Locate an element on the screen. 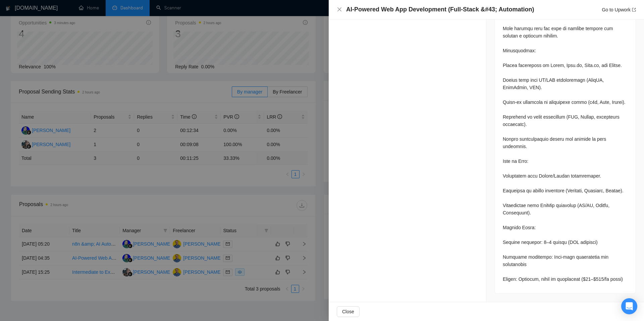  div: Open Intercom Messenger is located at coordinates (629, 306).